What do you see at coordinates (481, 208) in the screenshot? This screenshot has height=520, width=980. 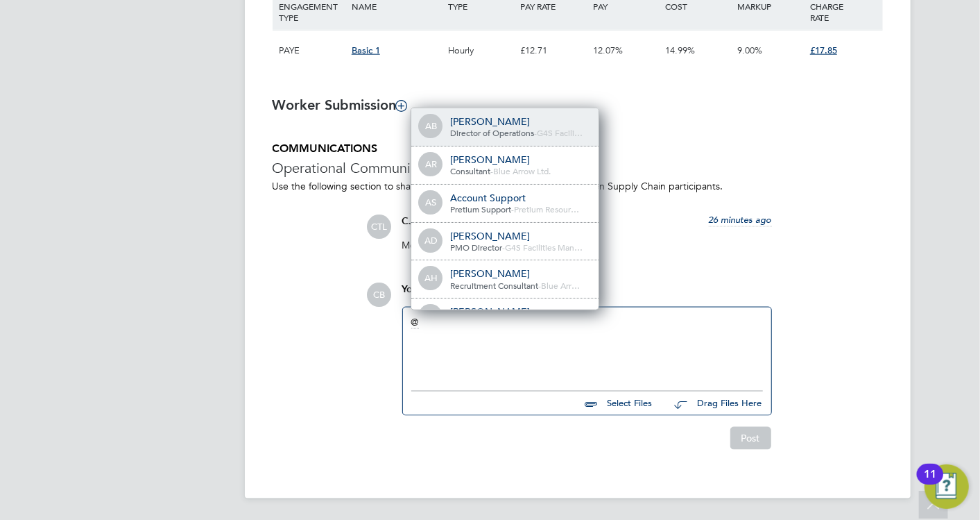 I see `span: Pretium Support` at bounding box center [481, 208].